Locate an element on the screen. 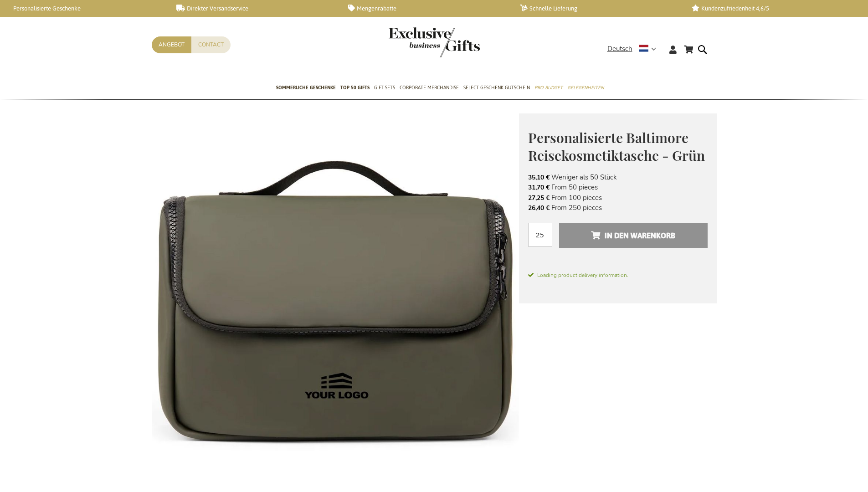 The width and height of the screenshot is (868, 492). a: Sommerliche geschenke is located at coordinates (306, 88).